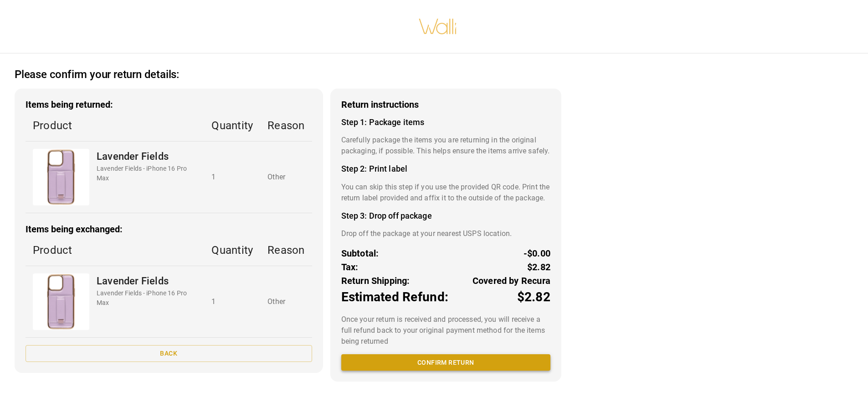 This screenshot has height=409, width=868. Describe the element at coordinates (446, 169) in the screenshot. I see `h4: Step 2: Print label` at that location.